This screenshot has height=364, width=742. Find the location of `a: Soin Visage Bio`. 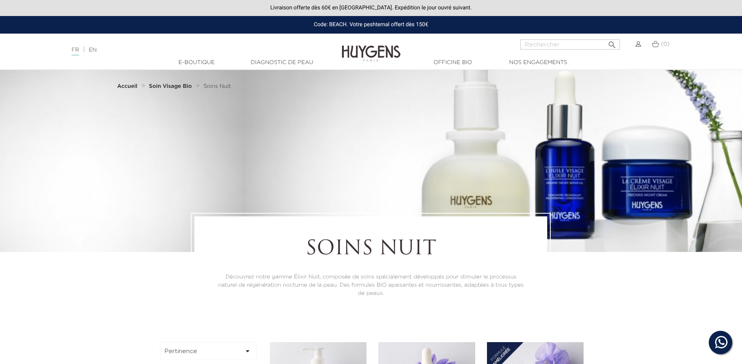

a: Soin Visage Bio is located at coordinates (171, 86).